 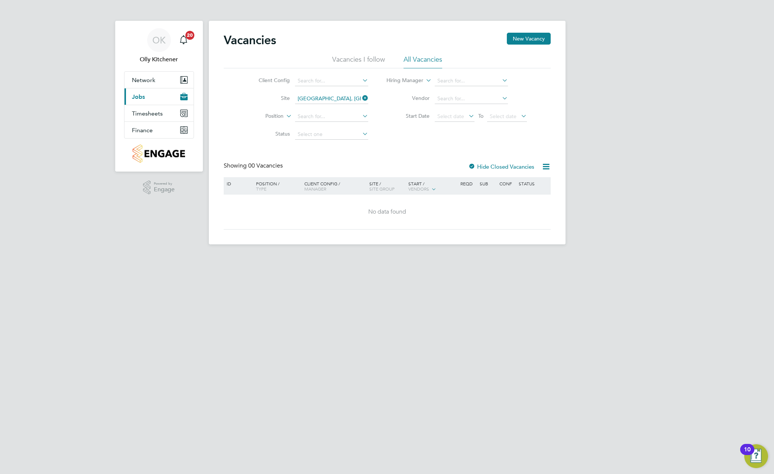 I want to click on h2: Vacancies, so click(x=250, y=40).